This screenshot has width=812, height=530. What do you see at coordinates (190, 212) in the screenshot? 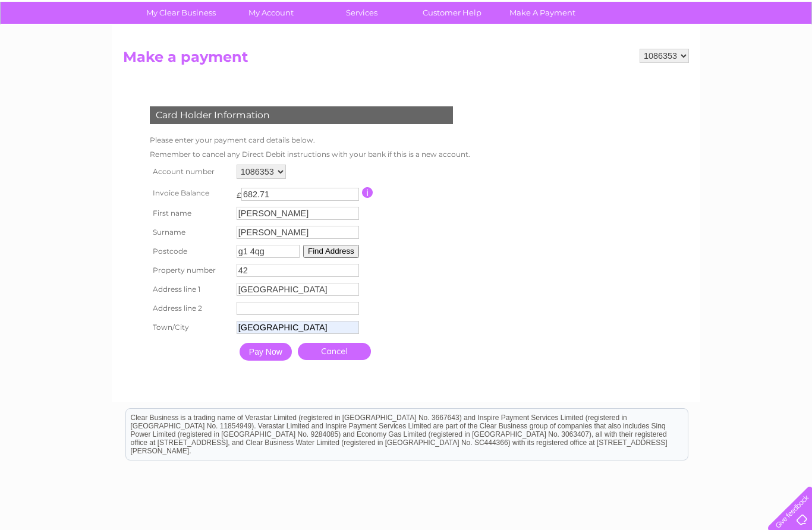
I see `th: First name` at bounding box center [190, 212].